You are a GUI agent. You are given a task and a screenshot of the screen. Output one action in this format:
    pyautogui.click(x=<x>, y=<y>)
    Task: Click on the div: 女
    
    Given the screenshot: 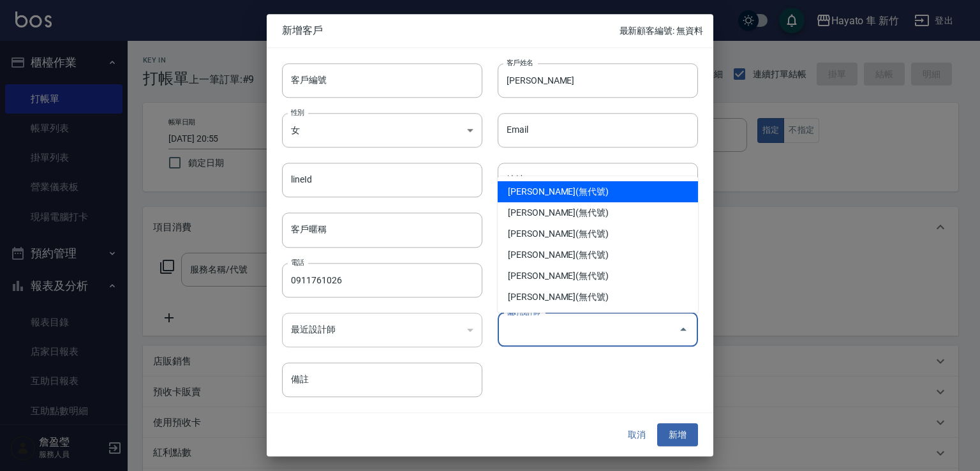 What is the action you would take?
    pyautogui.click(x=382, y=130)
    